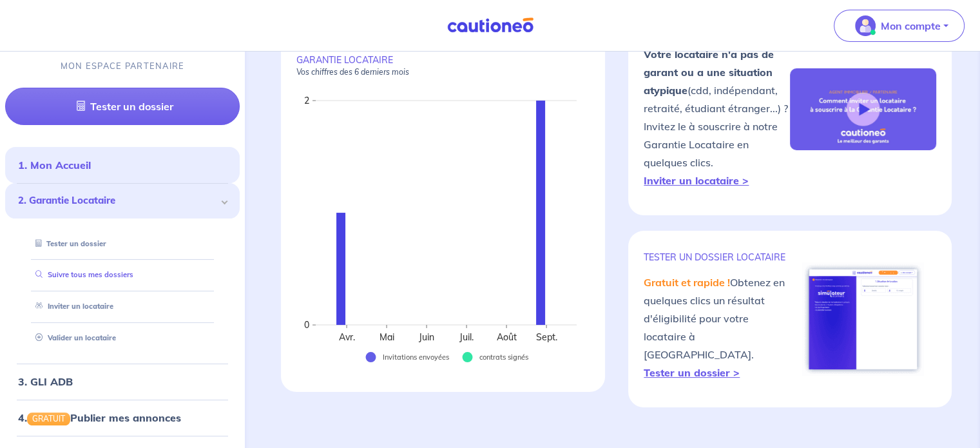  Describe the element at coordinates (708, 72) in the screenshot. I see `strong: Votre locataire n'a pas de garant ou a une situation atypique` at that location.